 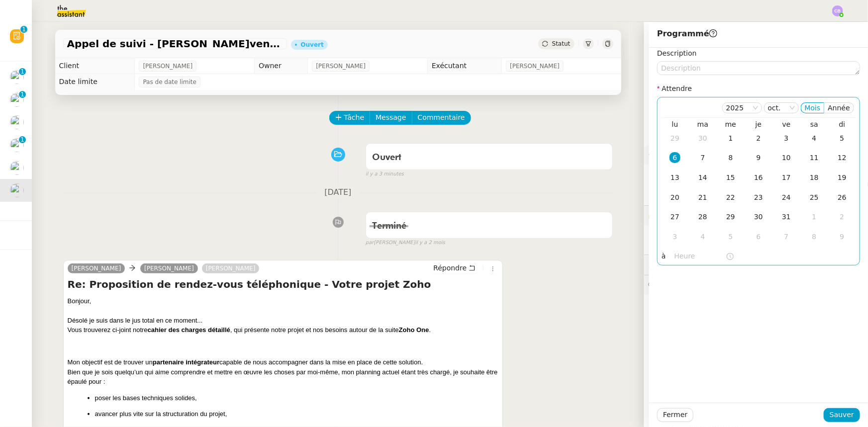 I want to click on span: Message, so click(x=390, y=118).